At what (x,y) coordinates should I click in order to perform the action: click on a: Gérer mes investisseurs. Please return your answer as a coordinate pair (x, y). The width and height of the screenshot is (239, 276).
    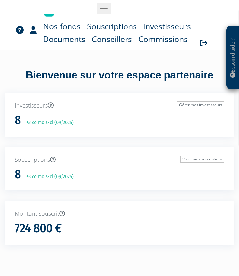
    Looking at the image, I should click on (201, 105).